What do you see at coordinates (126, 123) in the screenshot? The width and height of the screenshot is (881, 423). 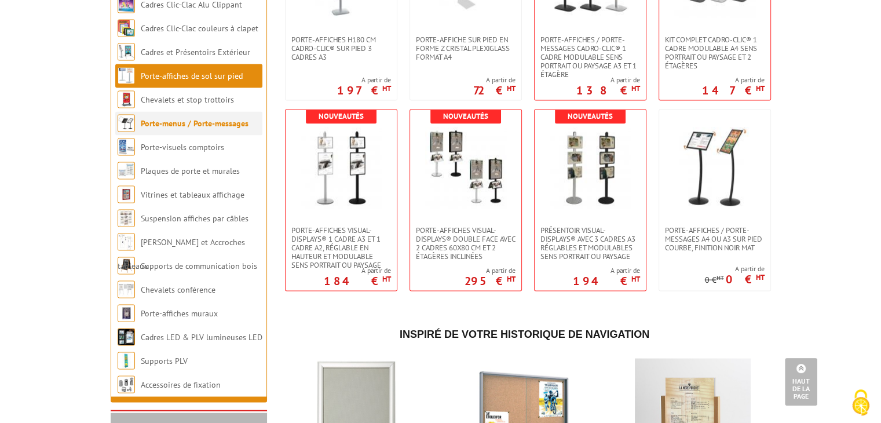 I see `img: Porte-menus / Porte-messages` at bounding box center [126, 123].